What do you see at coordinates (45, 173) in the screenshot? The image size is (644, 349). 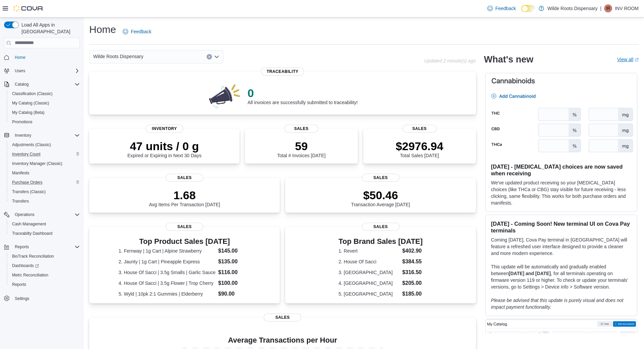 I see `span: Manifests` at bounding box center [45, 173].